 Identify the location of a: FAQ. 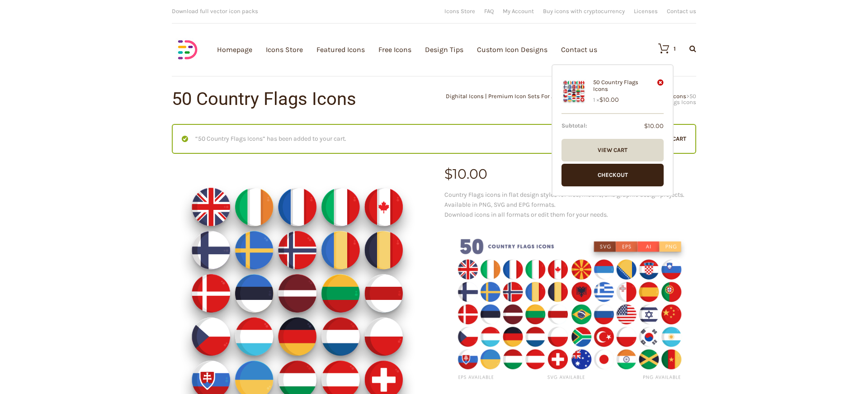
(489, 11).